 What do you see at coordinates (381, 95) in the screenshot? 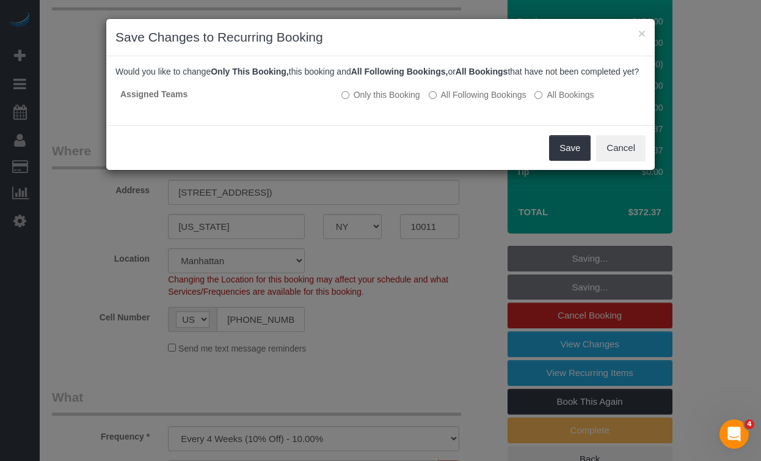
I see `label: All other bookings in the series will remain the same.` at bounding box center [381, 95].